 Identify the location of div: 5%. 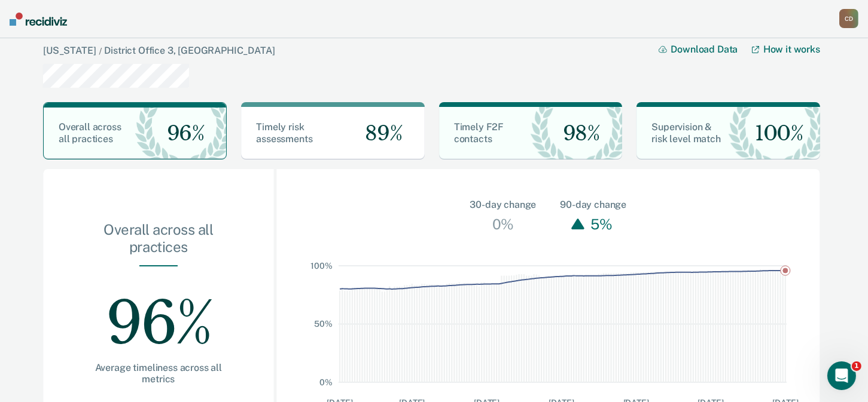
(602, 224).